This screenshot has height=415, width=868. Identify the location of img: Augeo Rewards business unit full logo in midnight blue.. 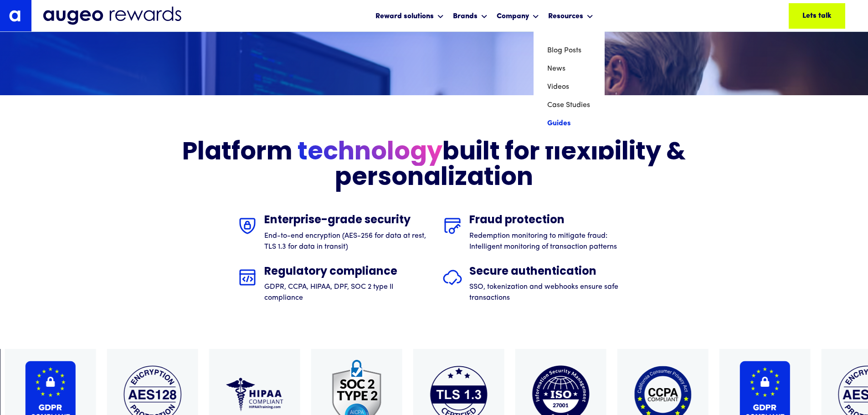
(112, 16).